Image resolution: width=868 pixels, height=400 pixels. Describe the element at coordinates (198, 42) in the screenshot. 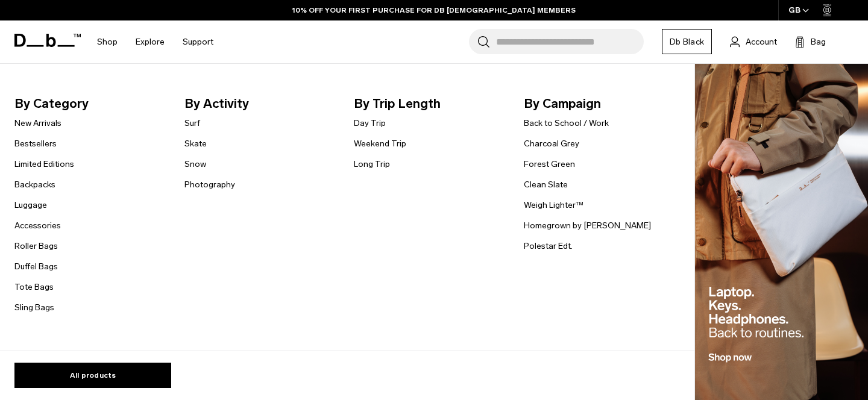

I see `a: Support` at that location.